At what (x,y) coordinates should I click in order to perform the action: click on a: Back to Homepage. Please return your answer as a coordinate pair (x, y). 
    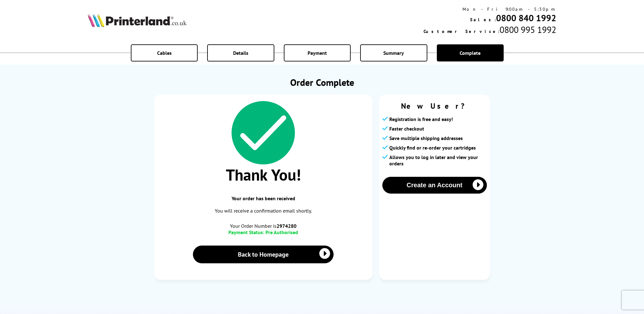
    Looking at the image, I should click on (263, 254).